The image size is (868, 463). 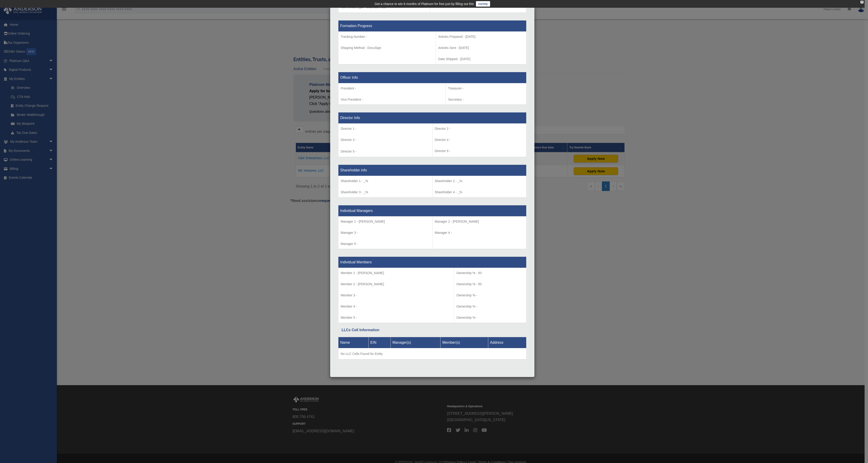 What do you see at coordinates (353, 343) in the screenshot?
I see `th: Name` at bounding box center [353, 343].